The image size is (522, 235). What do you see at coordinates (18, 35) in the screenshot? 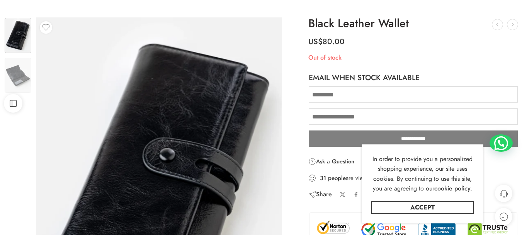
I see `a: Artboard 8` at bounding box center [18, 35].